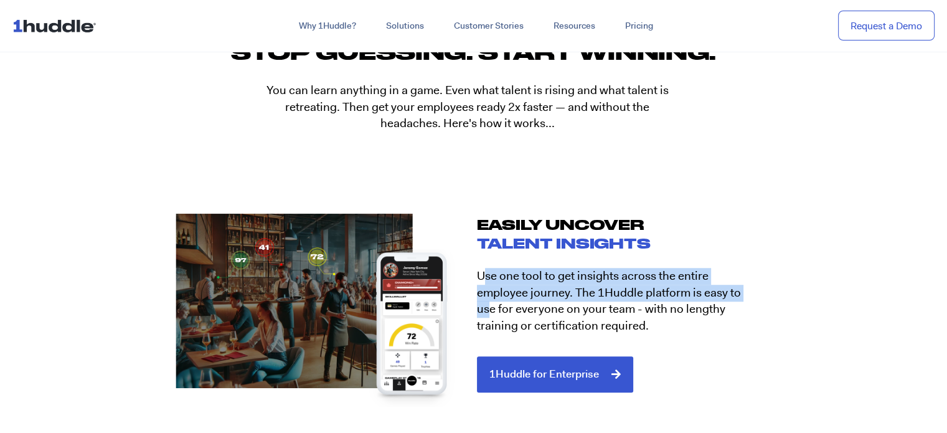 The height and width of the screenshot is (433, 947). Describe the element at coordinates (563, 243) in the screenshot. I see `span: TALENT INSIGHTS` at that location.